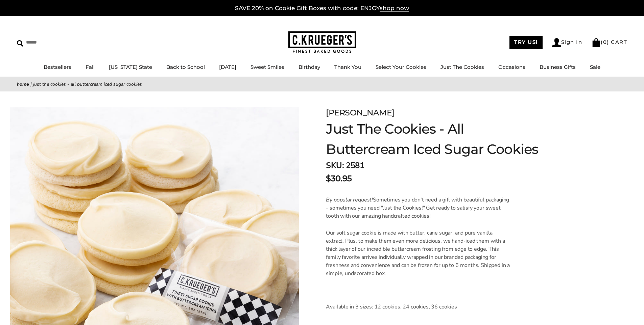 The image size is (644, 325). I want to click on p: Sometimes you don't need a gift with beautiful packaging - sometimes you need "Just the Cookies!"..., so click(418, 208).